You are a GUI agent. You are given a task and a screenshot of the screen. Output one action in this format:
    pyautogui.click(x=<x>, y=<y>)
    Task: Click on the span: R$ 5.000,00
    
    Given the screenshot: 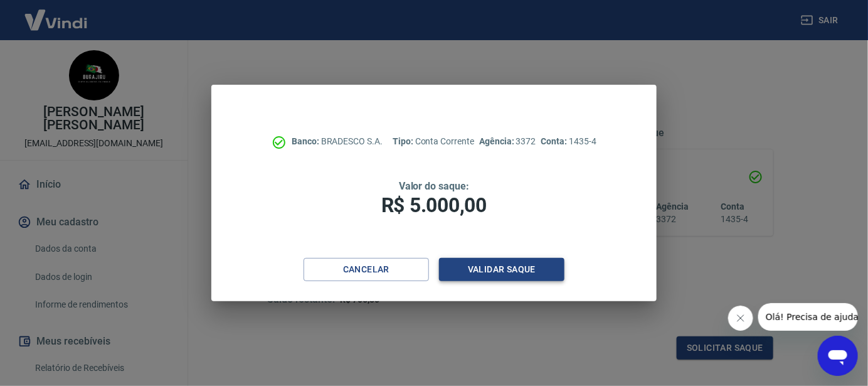 What is the action you would take?
    pyautogui.click(x=434, y=206)
    